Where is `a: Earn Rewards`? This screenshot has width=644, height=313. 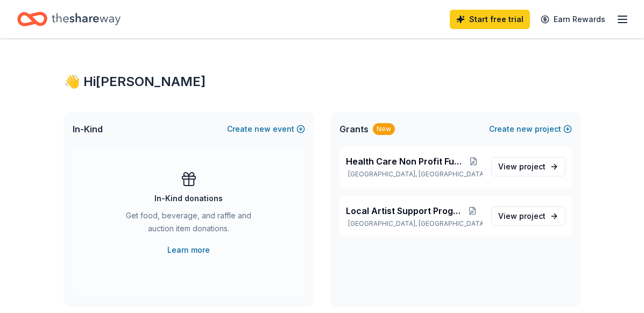
a: Earn Rewards is located at coordinates (573, 19).